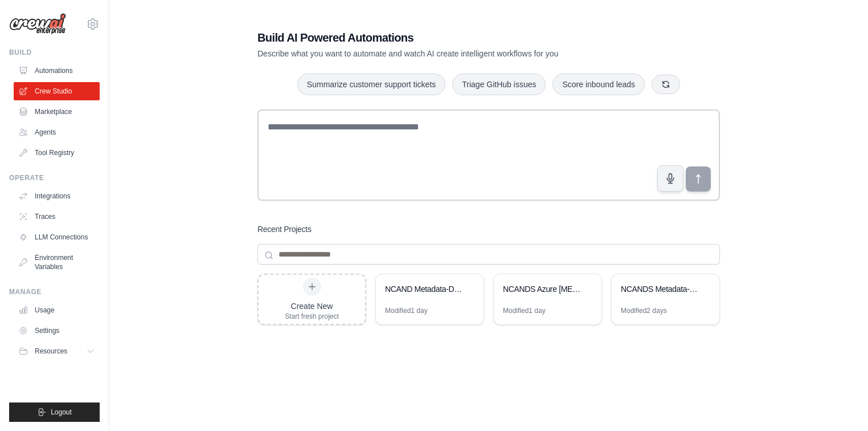 The width and height of the screenshot is (868, 431). Describe the element at coordinates (56, 196) in the screenshot. I see `a: Integrations` at that location.